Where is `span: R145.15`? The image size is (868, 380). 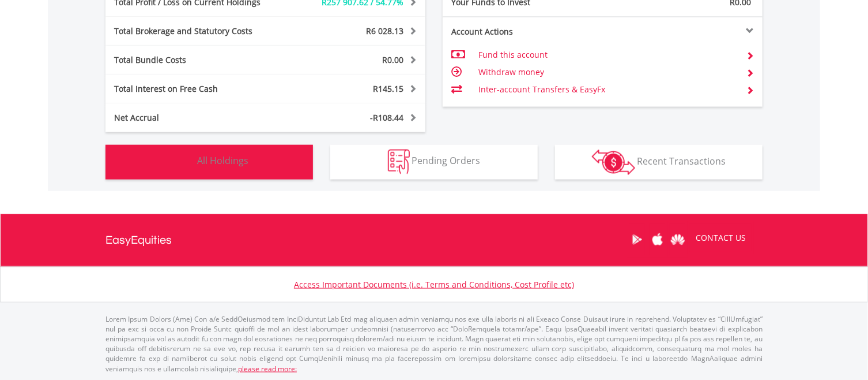
span: R145.15 is located at coordinates (388, 89).